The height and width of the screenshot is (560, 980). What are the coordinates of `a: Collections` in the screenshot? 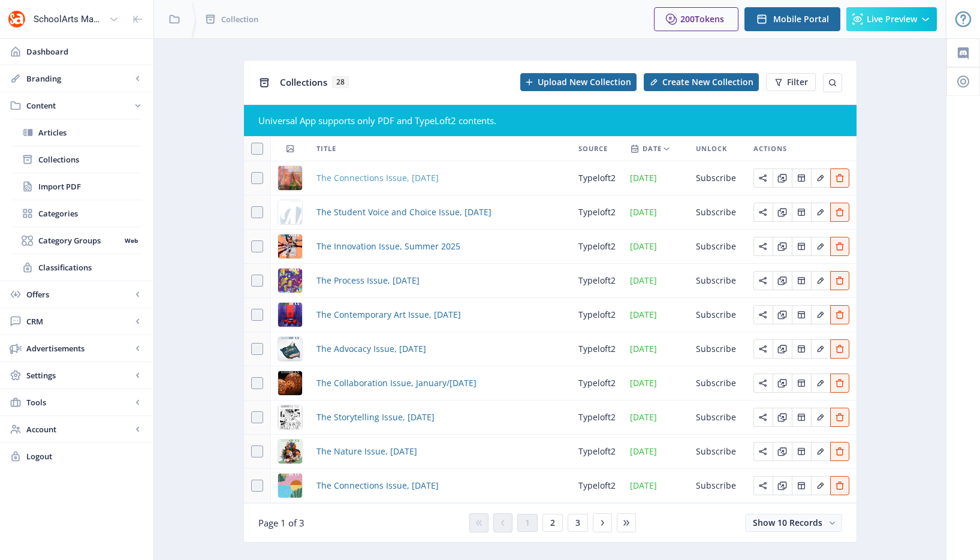 It's located at (77, 159).